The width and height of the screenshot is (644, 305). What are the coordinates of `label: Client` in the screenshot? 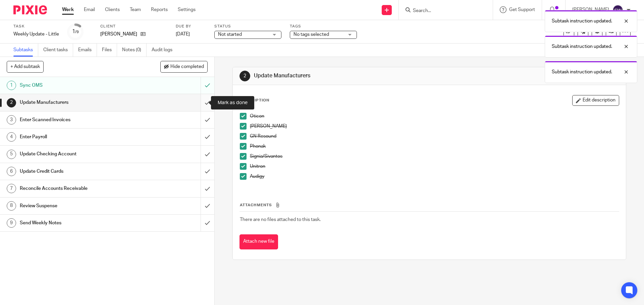 It's located at (134, 26).